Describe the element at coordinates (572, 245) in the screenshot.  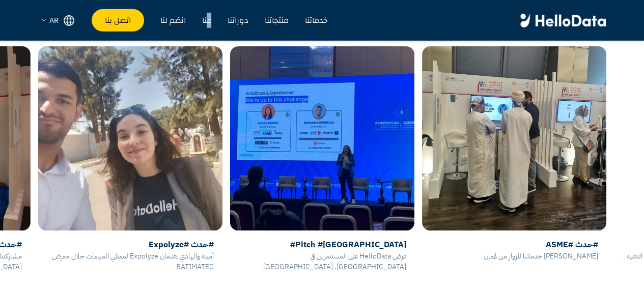
I see `bdi: #حدث #ASME` at that location.